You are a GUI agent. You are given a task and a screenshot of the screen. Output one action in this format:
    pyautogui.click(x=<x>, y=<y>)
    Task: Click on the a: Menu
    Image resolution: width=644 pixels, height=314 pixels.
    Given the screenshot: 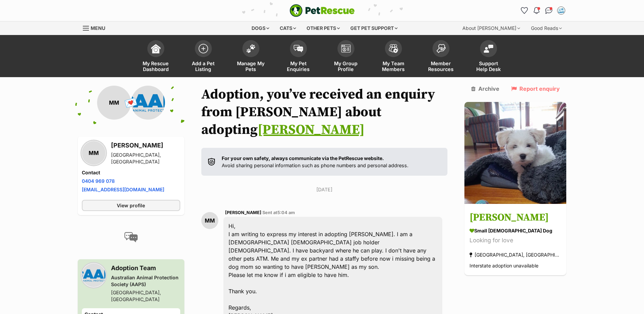 What is the action you would take?
    pyautogui.click(x=96, y=28)
    